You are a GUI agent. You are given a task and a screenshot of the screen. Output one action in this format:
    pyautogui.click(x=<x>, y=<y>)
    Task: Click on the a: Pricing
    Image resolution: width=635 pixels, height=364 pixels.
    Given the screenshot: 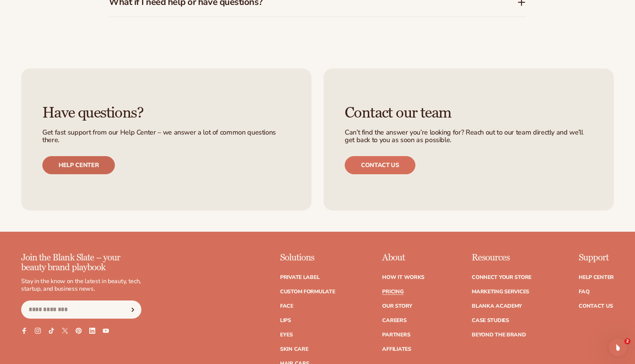 What is the action you would take?
    pyautogui.click(x=392, y=291)
    